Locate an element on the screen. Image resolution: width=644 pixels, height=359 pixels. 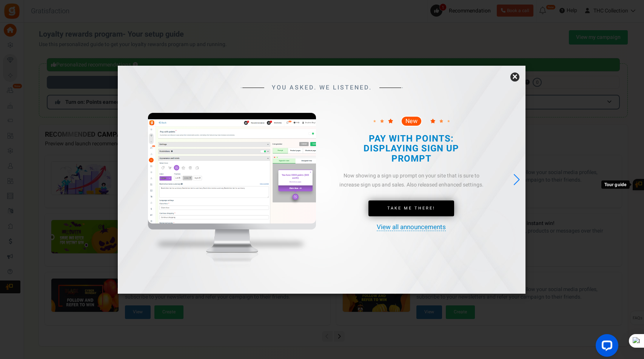
a: View all announcements is located at coordinates (411, 227).